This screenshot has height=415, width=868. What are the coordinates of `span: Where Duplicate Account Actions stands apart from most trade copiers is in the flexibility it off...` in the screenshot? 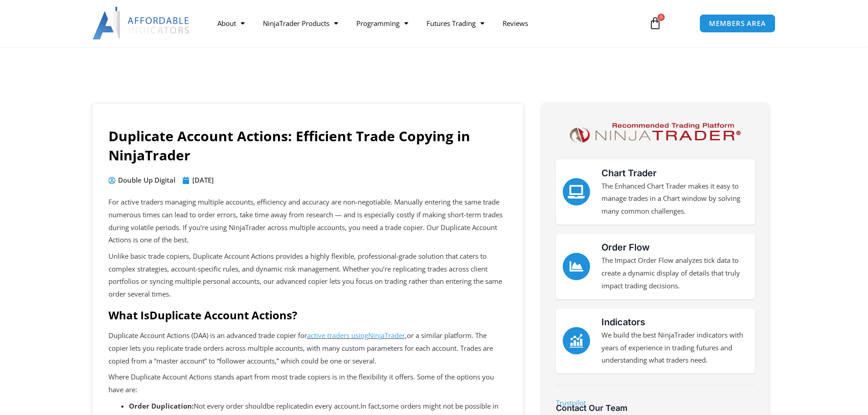 It's located at (301, 383).